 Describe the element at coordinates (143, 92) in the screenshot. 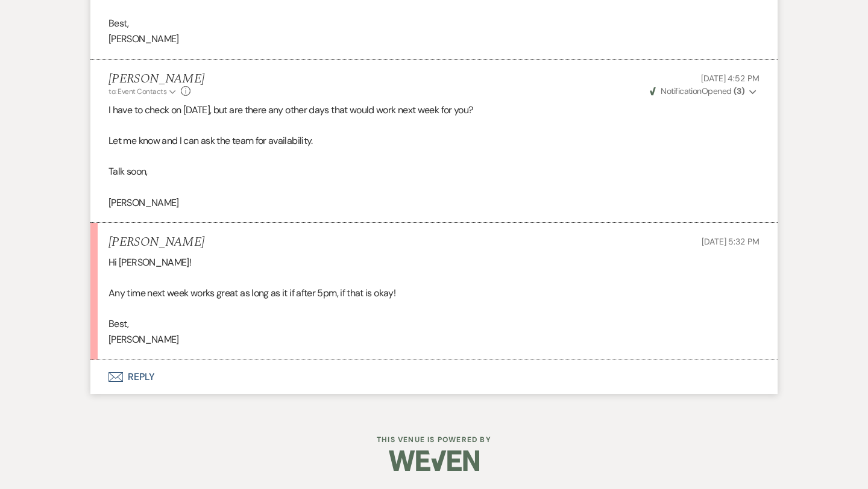

I see `button: to: Event Contacts` at that location.